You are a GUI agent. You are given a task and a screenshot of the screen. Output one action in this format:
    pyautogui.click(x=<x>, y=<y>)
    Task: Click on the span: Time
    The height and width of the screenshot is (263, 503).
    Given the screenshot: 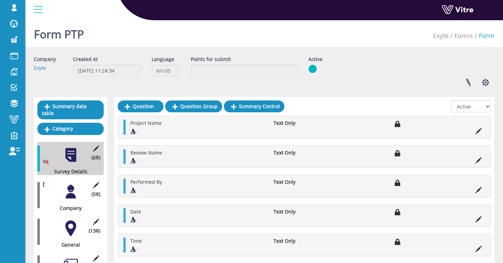 What is the action you would take?
    pyautogui.click(x=136, y=241)
    